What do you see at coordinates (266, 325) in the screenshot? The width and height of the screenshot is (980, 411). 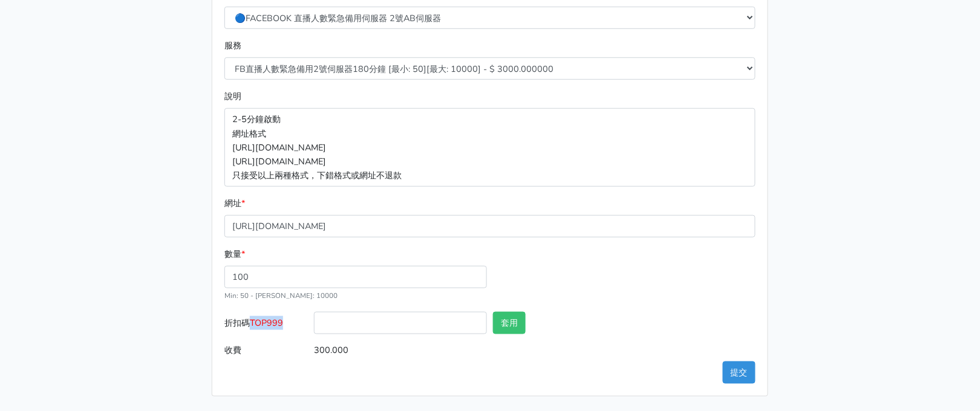 I see `label: 折扣碼` at bounding box center [266, 325].